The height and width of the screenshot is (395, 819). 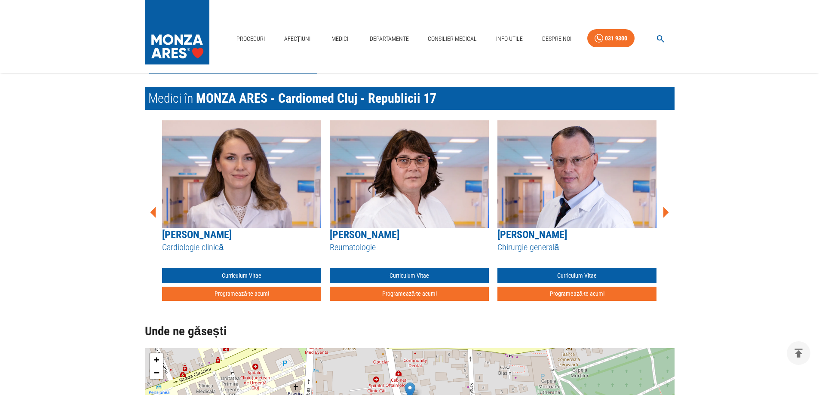 What do you see at coordinates (316, 98) in the screenshot?
I see `span: MONZA ARES - Cardiomed Cluj - Republicii 17` at bounding box center [316, 98].